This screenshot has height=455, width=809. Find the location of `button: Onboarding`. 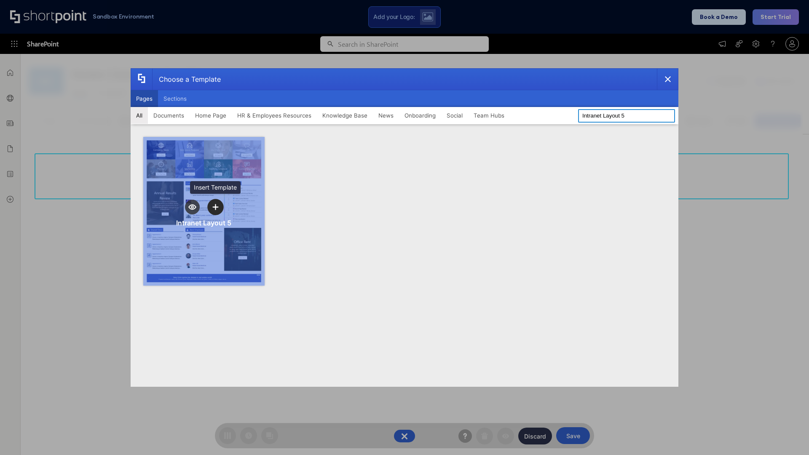

button: Onboarding is located at coordinates (420, 115).